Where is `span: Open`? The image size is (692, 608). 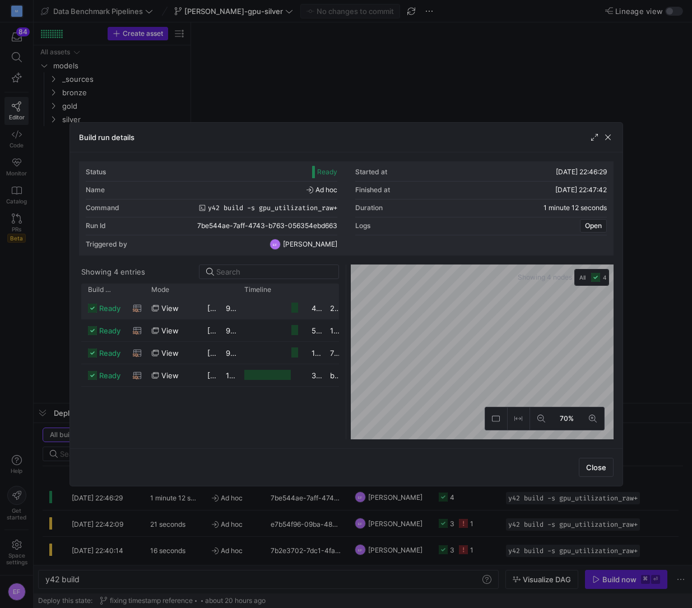 span: Open is located at coordinates (593, 226).